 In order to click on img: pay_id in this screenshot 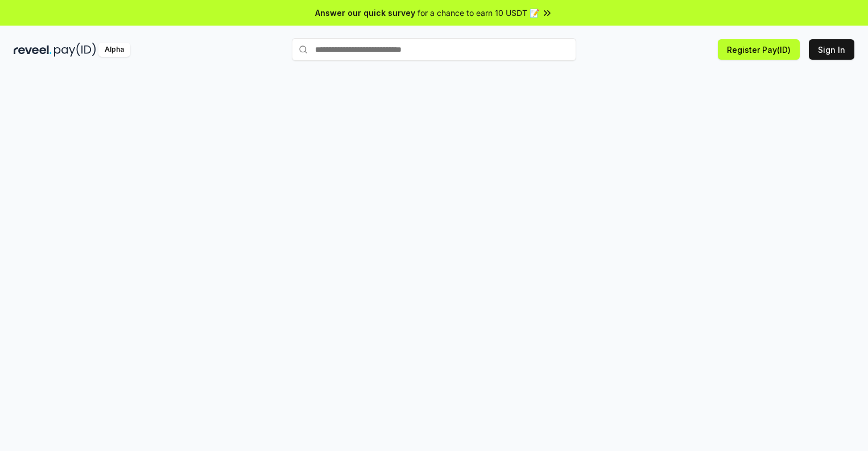, I will do `click(75, 49)`.